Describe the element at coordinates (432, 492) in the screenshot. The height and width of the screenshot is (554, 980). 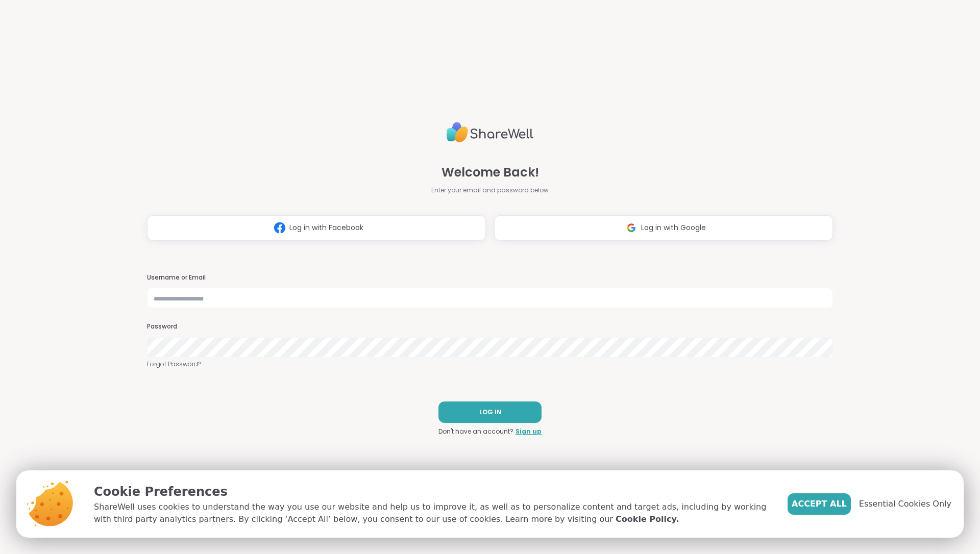
I see `p: Cookie Preferences` at that location.